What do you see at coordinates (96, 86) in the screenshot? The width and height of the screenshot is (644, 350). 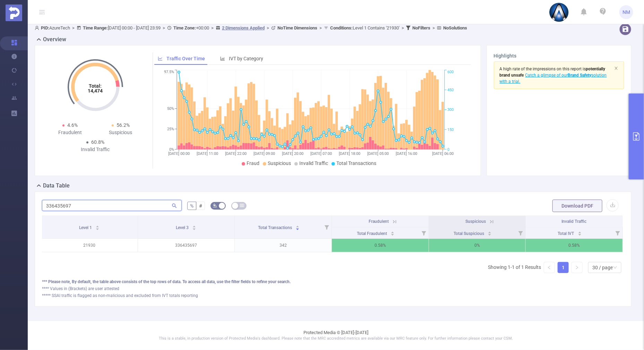 I see `tspan: Total:` at bounding box center [96, 86].